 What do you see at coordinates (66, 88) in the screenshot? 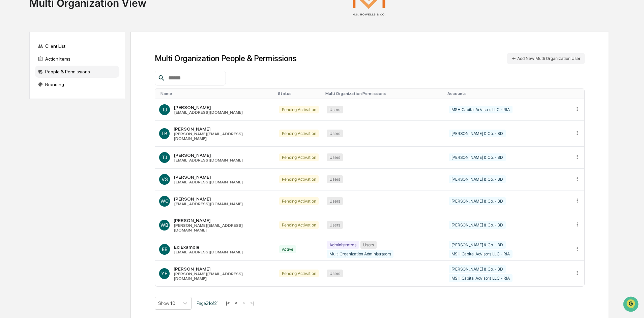
I see `a: 🗄️Attestations` at bounding box center [66, 88].